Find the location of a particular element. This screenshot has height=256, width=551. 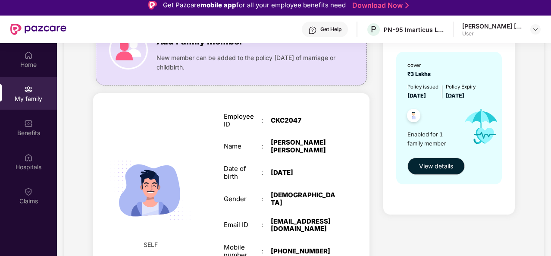

a: Download Now is located at coordinates (379, 5).